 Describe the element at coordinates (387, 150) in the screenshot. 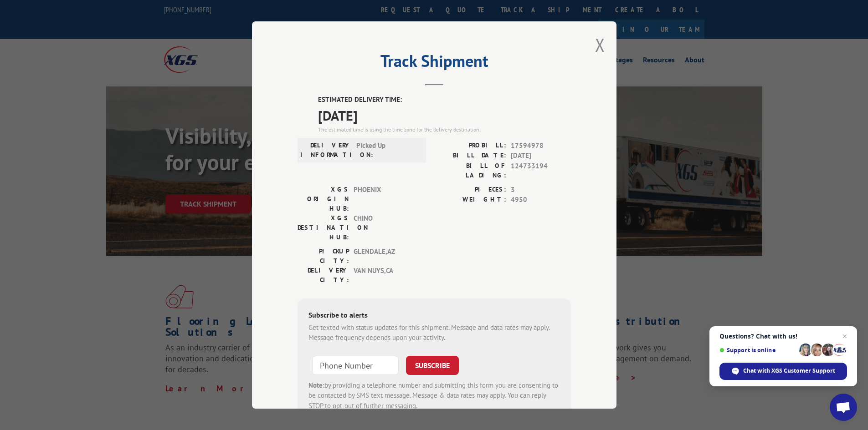

I see `span: Picked Up` at that location.